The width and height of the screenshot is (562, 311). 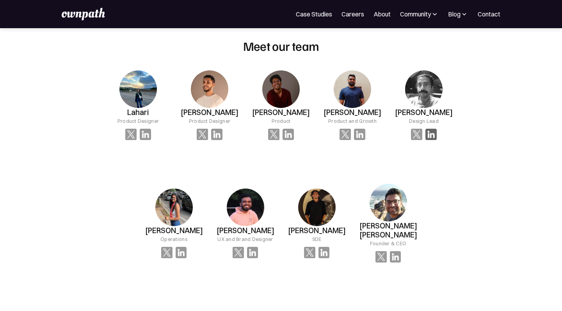 I want to click on a: Careers, so click(x=353, y=14).